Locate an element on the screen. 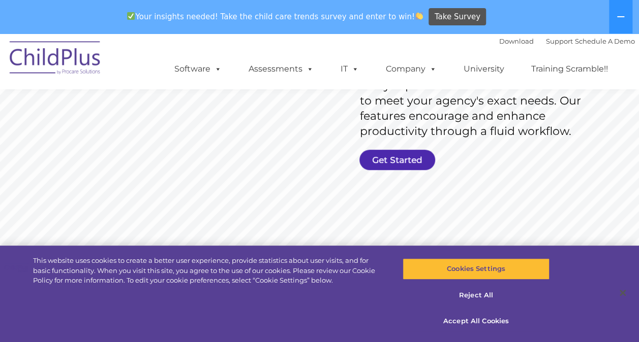 This screenshot has width=639, height=342. a: IT is located at coordinates (349, 69).